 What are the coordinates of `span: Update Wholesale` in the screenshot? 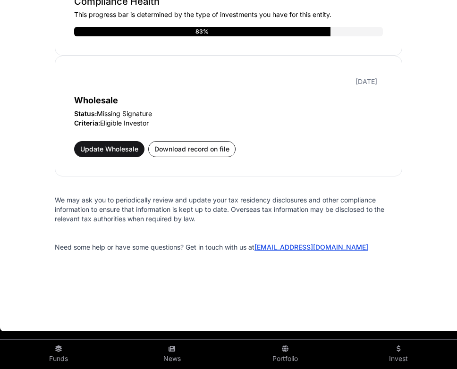 It's located at (109, 149).